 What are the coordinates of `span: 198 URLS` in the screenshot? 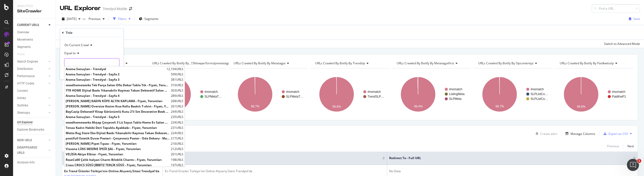 It's located at (177, 160).